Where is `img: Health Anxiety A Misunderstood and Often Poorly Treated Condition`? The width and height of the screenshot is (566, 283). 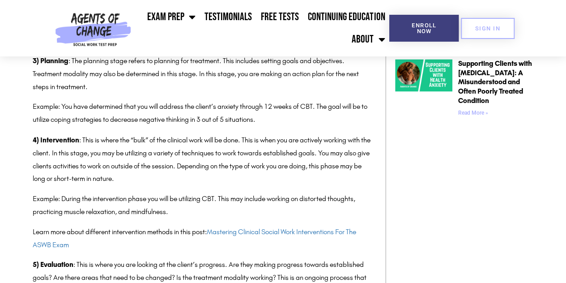
img: Health Anxiety A Misunderstood and Often Poorly Treated Condition is located at coordinates (424, 75).